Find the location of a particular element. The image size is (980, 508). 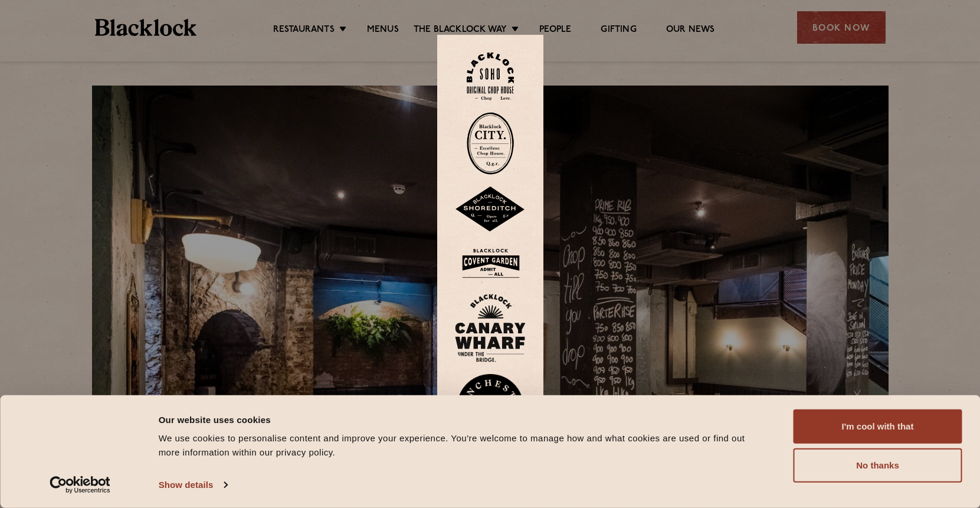

img: BL_CW_Logo_Website.svg is located at coordinates (490, 327).